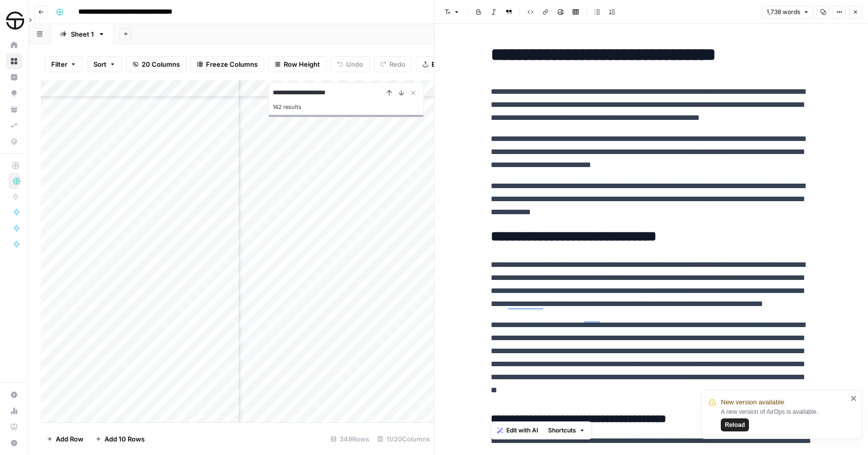 The width and height of the screenshot is (868, 455). What do you see at coordinates (854, 399) in the screenshot?
I see `button: close` at bounding box center [854, 399].